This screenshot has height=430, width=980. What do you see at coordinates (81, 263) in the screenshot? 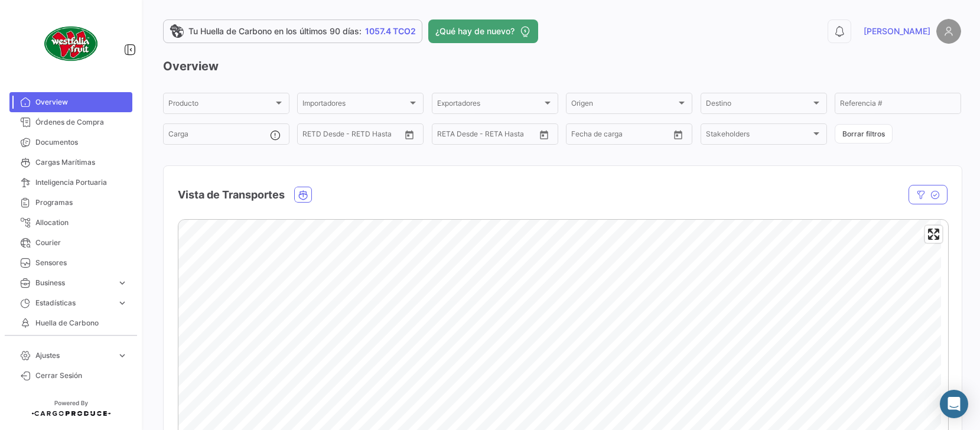
I see `span: Sensores` at bounding box center [81, 263].